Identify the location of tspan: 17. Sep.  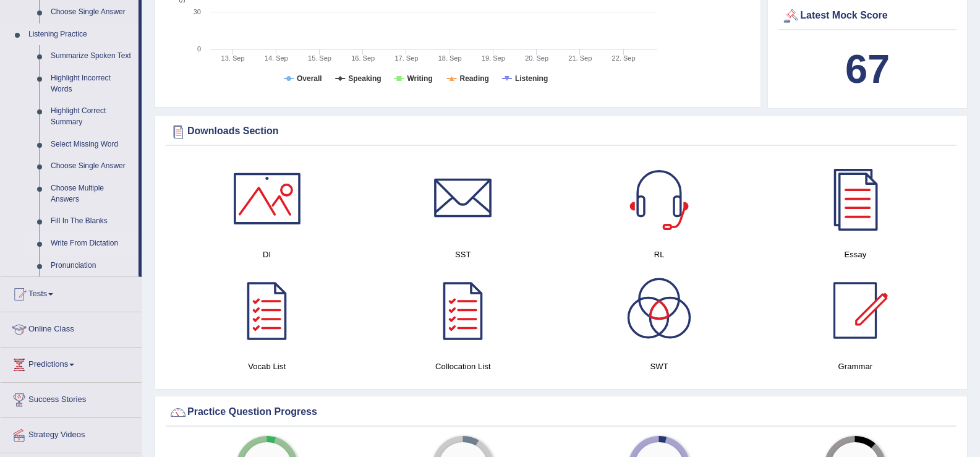
(406, 58).